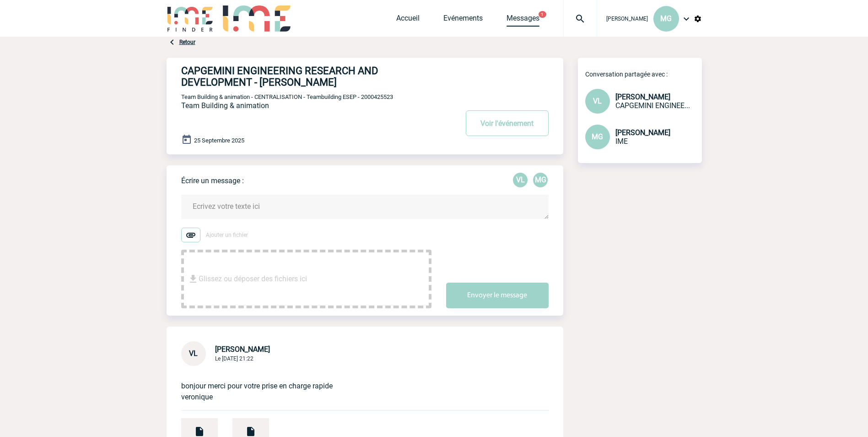  Describe the element at coordinates (540, 180) in the screenshot. I see `div: Miléna GERARD` at that location.